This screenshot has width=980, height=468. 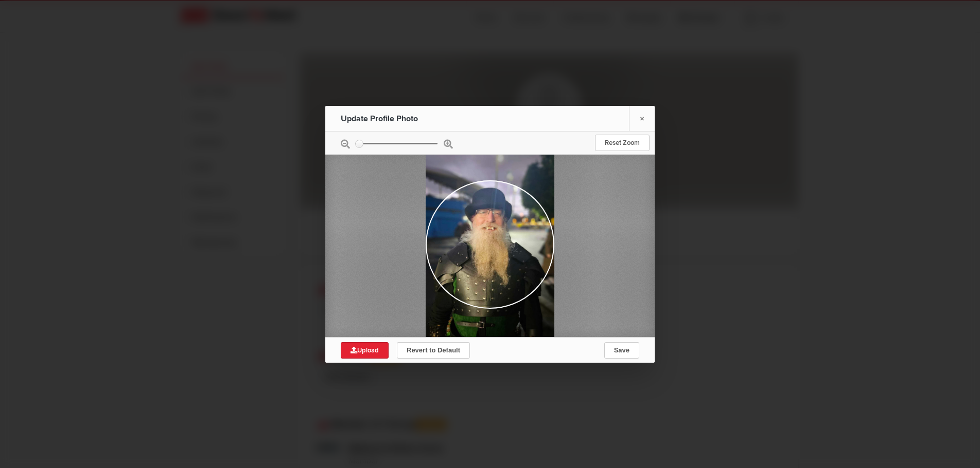 I want to click on a: Reset Zoom, so click(x=622, y=143).